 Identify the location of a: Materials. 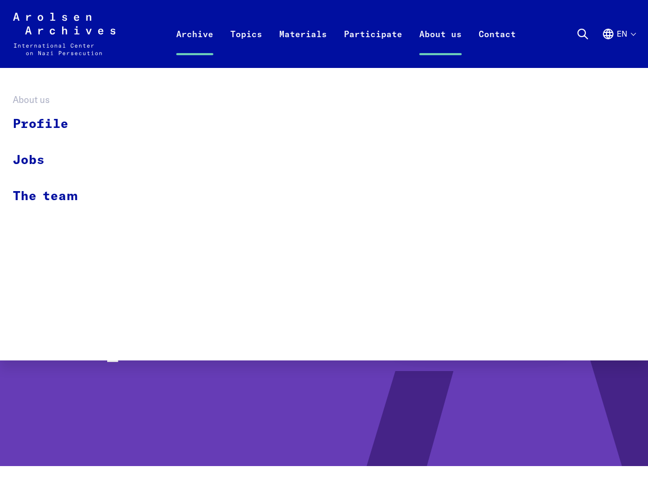
(303, 47).